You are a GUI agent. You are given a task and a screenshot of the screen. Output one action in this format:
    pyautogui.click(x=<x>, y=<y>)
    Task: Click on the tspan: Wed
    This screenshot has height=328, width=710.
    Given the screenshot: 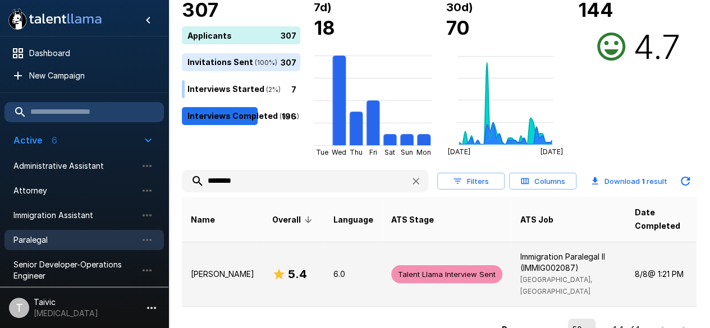 What is the action you would take?
    pyautogui.click(x=339, y=152)
    